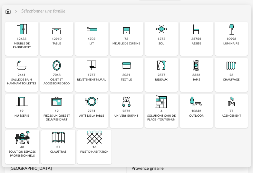 The width and height of the screenshot is (253, 173). I want to click on div: sol, so click(161, 44).